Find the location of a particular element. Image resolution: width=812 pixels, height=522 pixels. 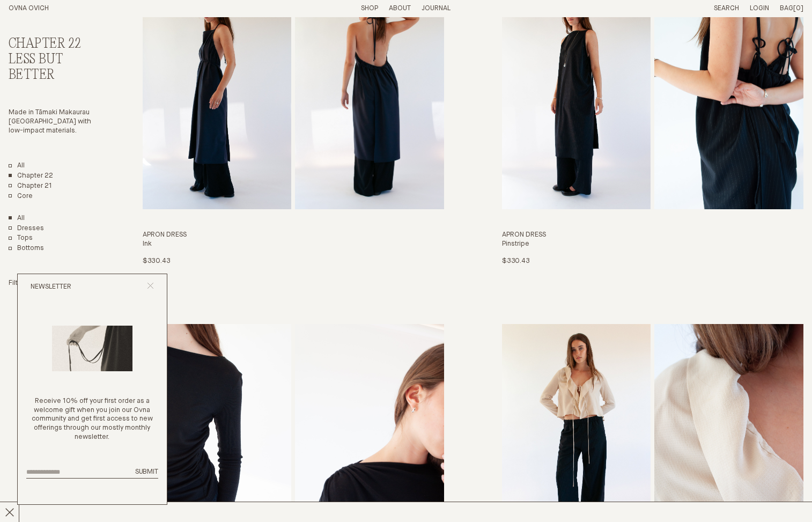

a: Search is located at coordinates (726, 8).